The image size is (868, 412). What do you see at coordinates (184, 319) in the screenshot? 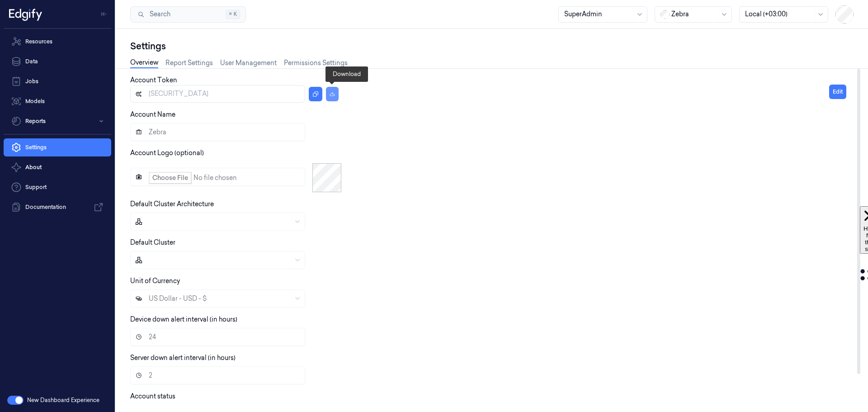
I see `label: Device down alert interval (in hours)` at bounding box center [184, 319].